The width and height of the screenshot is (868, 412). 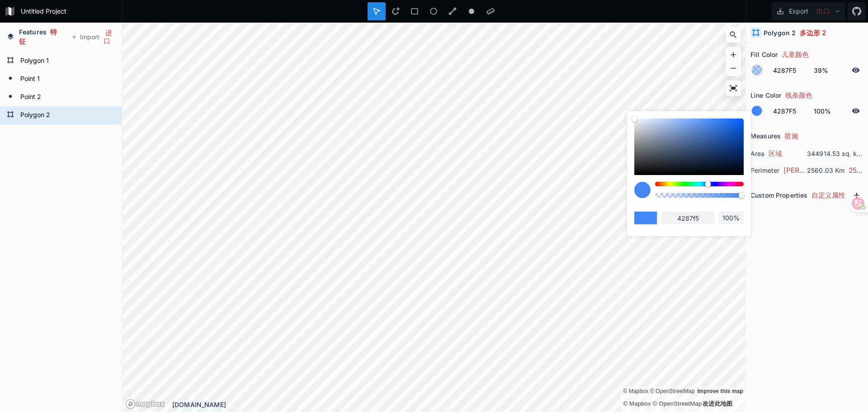 What do you see at coordinates (779, 153) in the screenshot?
I see `dt: area` at bounding box center [779, 153].